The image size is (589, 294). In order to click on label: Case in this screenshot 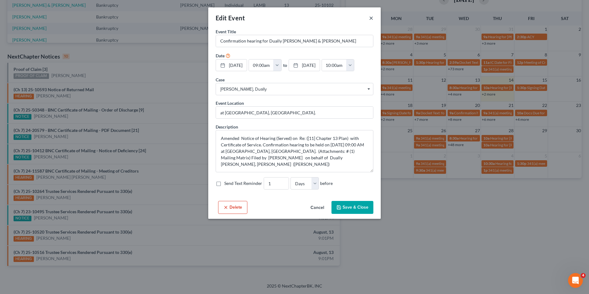, I will do `click(220, 80)`.